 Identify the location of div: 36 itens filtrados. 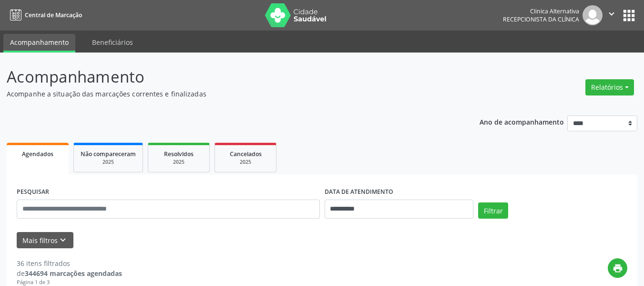
(69, 263).